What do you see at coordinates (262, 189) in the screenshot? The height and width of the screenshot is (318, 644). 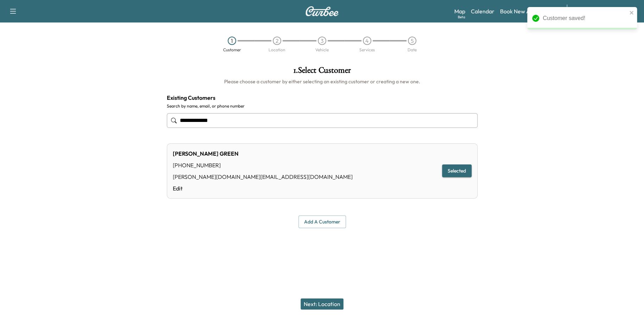 I see `a: Edit` at bounding box center [262, 189].